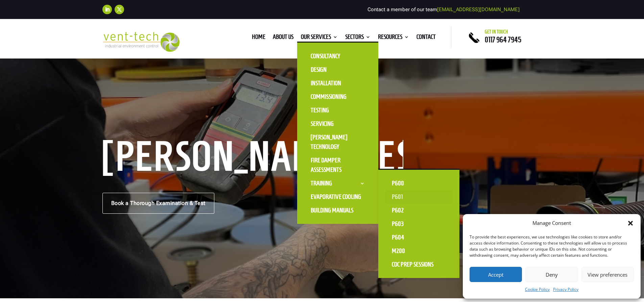 Image resolution: width=644 pixels, height=302 pixels. Describe the element at coordinates (426, 38) in the screenshot. I see `a: Contact` at that location.